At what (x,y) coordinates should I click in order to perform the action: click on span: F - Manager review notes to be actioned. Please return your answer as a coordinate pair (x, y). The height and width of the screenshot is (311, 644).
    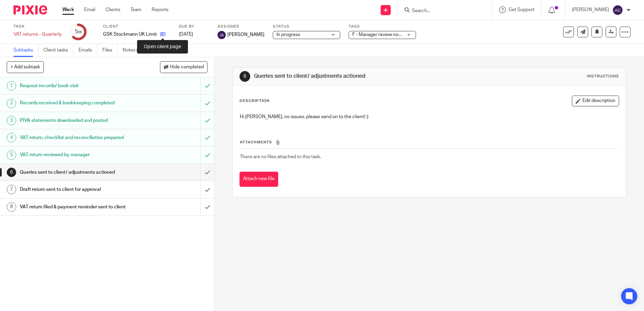
    Looking at the image, I should click on (394, 35).